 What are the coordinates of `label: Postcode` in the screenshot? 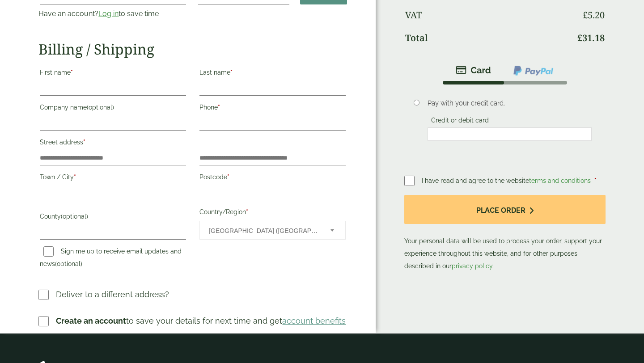 It's located at (272, 179).